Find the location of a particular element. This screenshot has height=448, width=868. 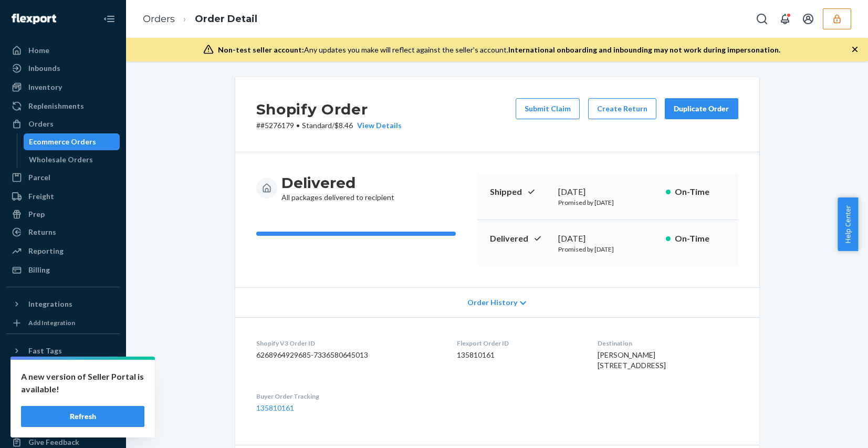

div: Orders is located at coordinates (41, 124).